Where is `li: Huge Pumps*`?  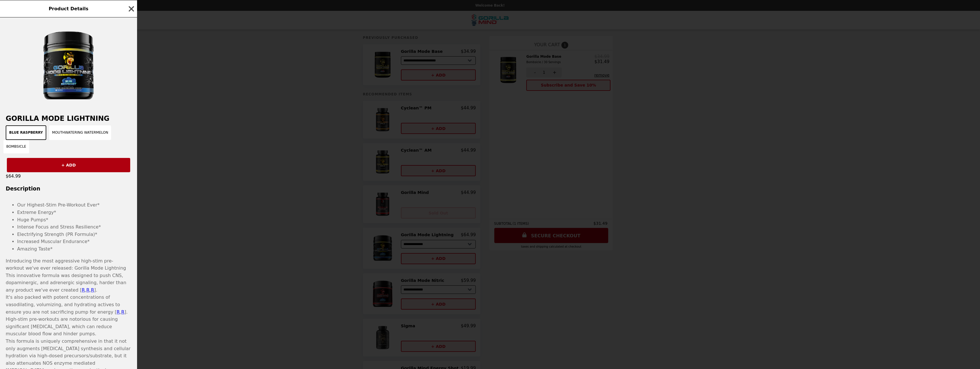
li: Huge Pumps* is located at coordinates (74, 220).